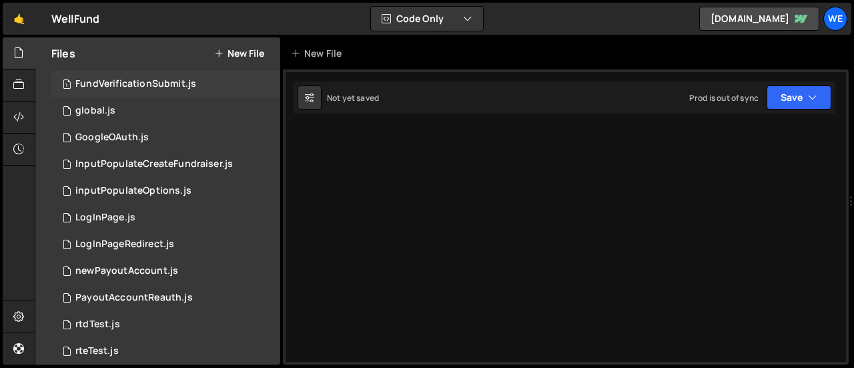 The width and height of the screenshot is (854, 368). What do you see at coordinates (127, 271) in the screenshot?
I see `div: newPayoutAccount.js` at bounding box center [127, 271].